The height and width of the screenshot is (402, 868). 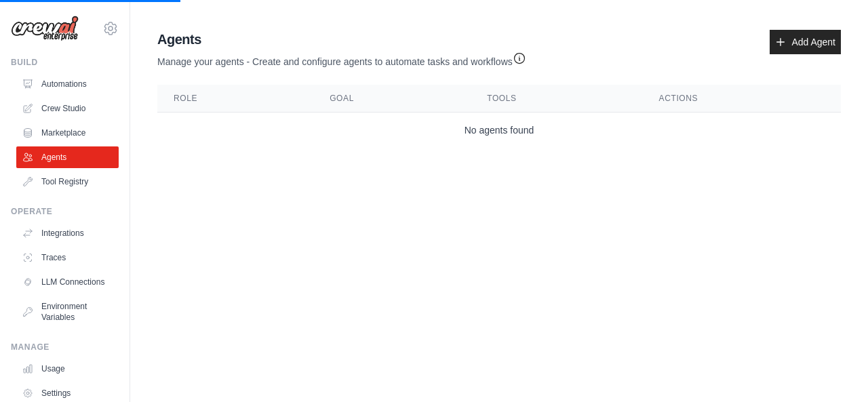 What do you see at coordinates (67, 133) in the screenshot?
I see `a: Marketplace` at bounding box center [67, 133].